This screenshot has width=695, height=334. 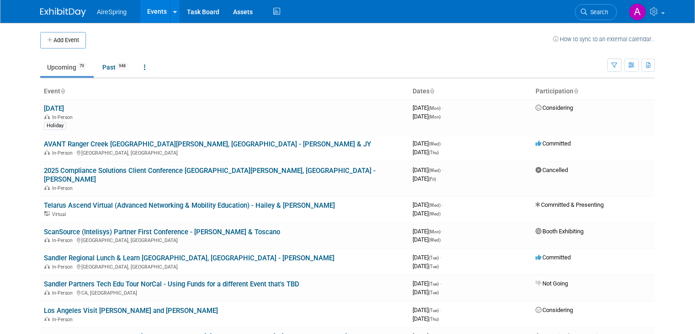 I want to click on th: Participation, so click(x=593, y=91).